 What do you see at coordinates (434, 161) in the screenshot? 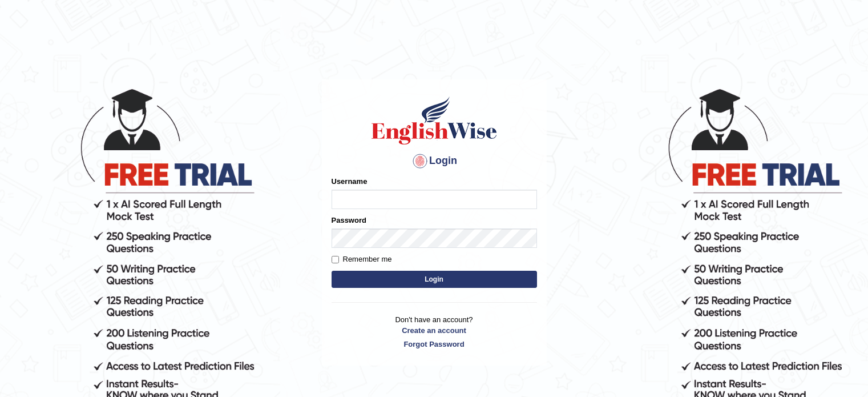
I see `h4: Login` at bounding box center [434, 161].